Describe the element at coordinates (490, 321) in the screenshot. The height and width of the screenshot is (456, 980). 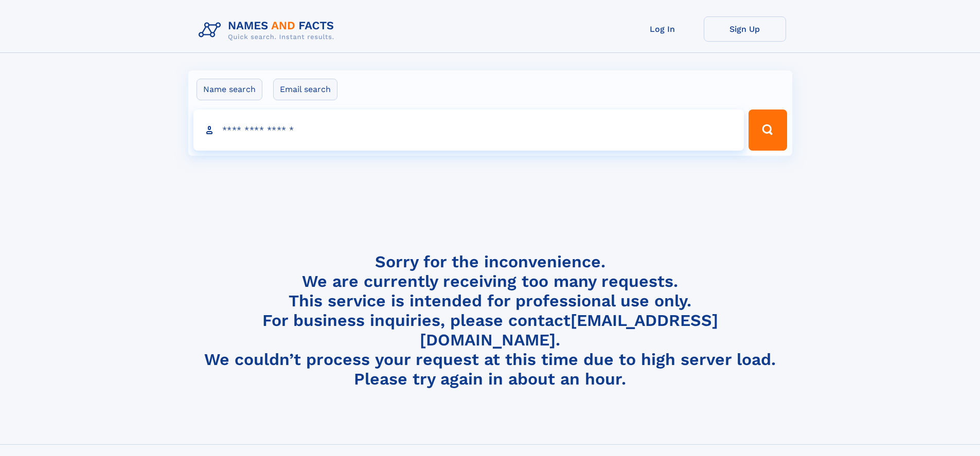
I see `h4: Sorry for the inconvenience. We are currently receiving too many requests. This service is intend...` at that location.